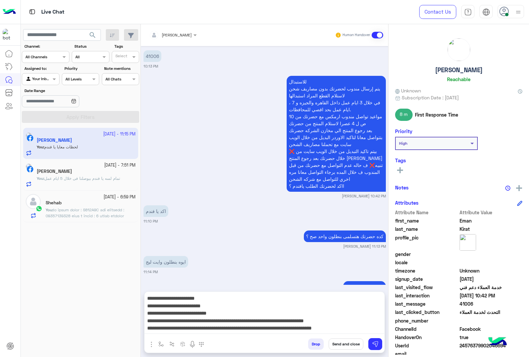 This screenshot has width=529, height=357. What do you see at coordinates (438, 12) in the screenshot?
I see `a: Contact Us` at bounding box center [438, 12].